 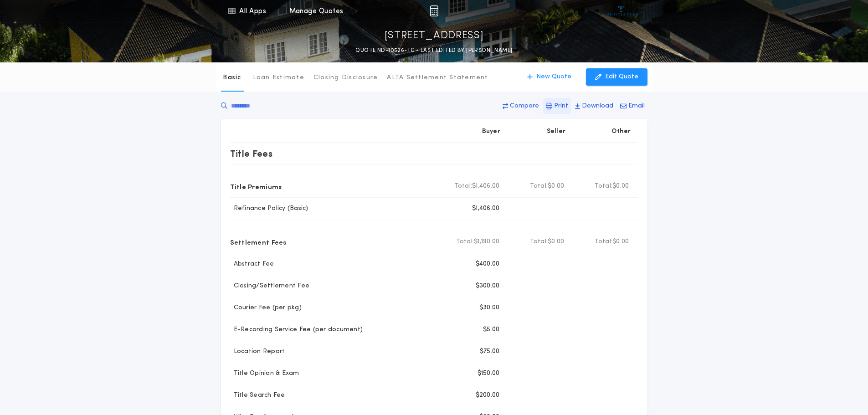 What do you see at coordinates (621, 132) in the screenshot?
I see `p: Other` at bounding box center [621, 132].